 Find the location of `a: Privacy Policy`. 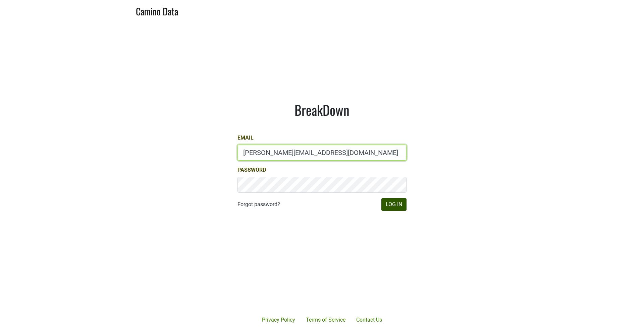

a: Privacy Policy is located at coordinates (278, 320).